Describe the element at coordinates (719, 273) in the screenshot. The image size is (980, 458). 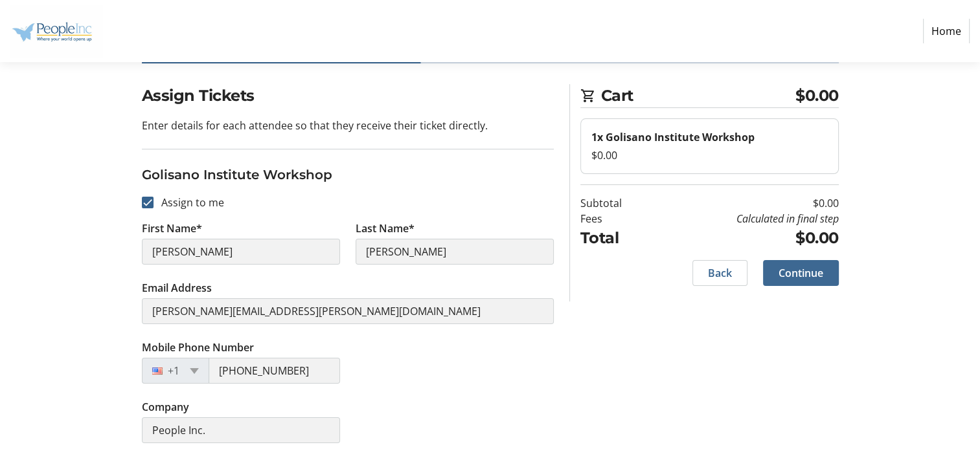
I see `button: Back` at that location.